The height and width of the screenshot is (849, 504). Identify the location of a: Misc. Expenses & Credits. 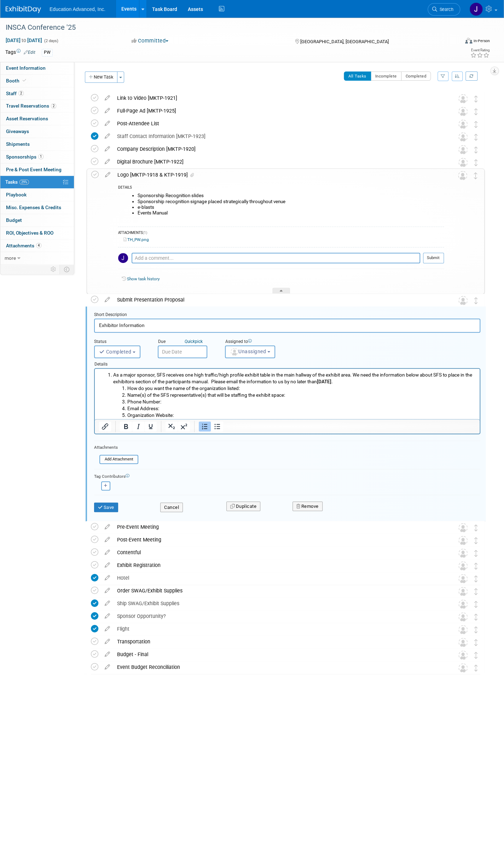
(37, 207).